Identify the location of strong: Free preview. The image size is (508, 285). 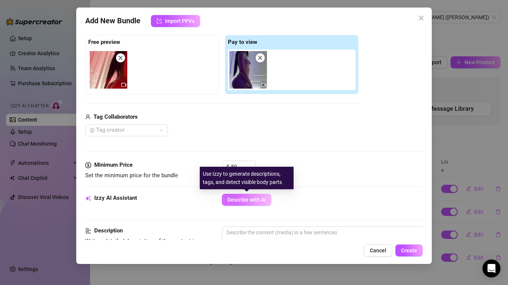
(104, 42).